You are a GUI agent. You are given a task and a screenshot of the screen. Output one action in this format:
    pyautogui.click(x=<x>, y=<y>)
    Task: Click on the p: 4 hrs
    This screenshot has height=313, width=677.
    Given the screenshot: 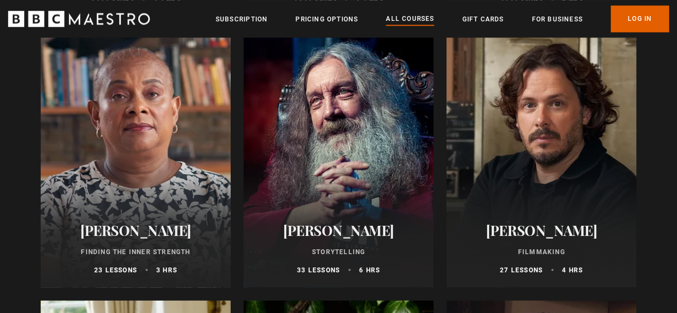 What is the action you would take?
    pyautogui.click(x=572, y=270)
    